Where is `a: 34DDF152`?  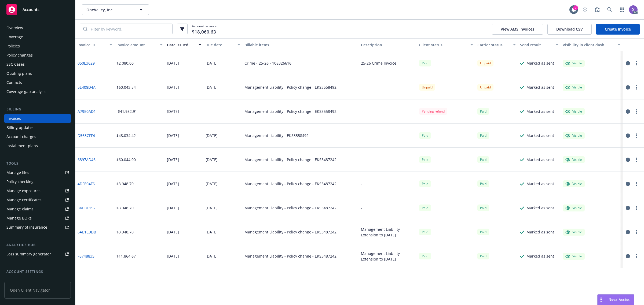 a: 34DDF152 is located at coordinates (86, 207).